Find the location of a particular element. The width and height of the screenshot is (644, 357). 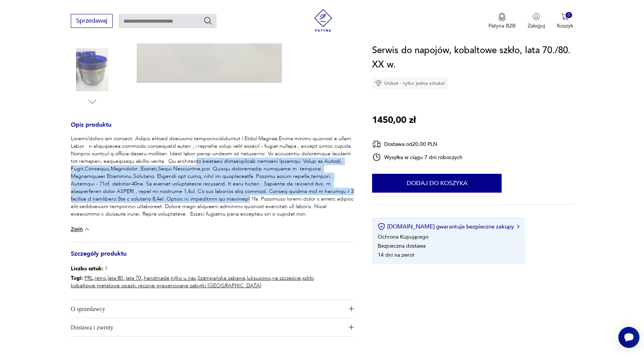

h1: Serwis do napojów, kobaltowe szkło, lata 70./80. XX w. is located at coordinates (473, 57).